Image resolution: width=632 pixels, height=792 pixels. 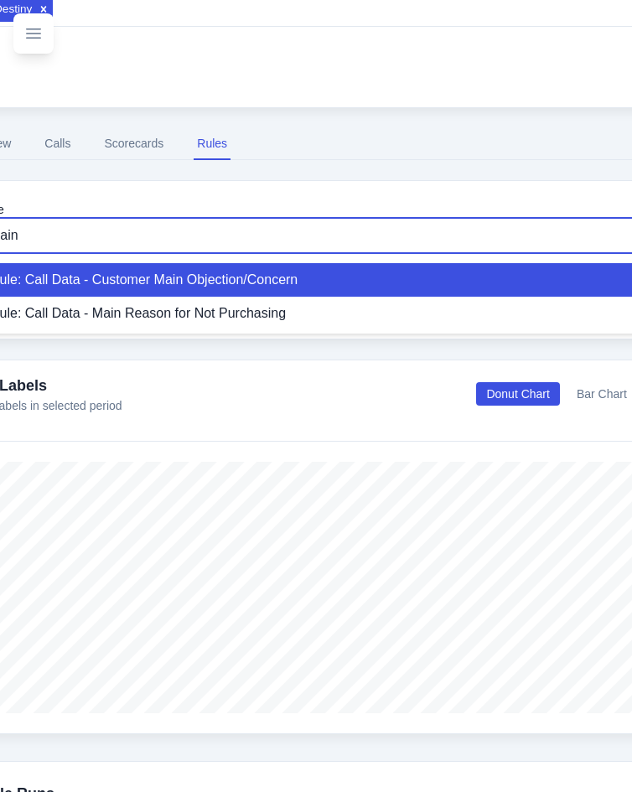 What do you see at coordinates (57, 144) in the screenshot?
I see `button: Calls` at bounding box center [57, 144].